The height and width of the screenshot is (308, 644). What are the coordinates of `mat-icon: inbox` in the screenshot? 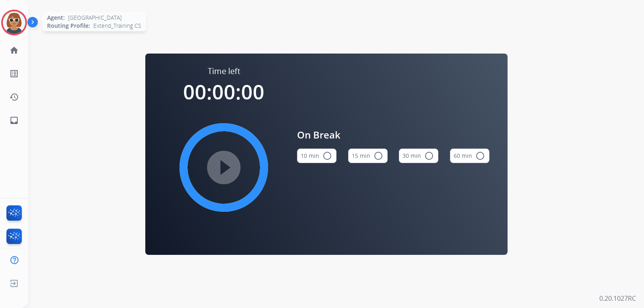 It's located at (14, 121).